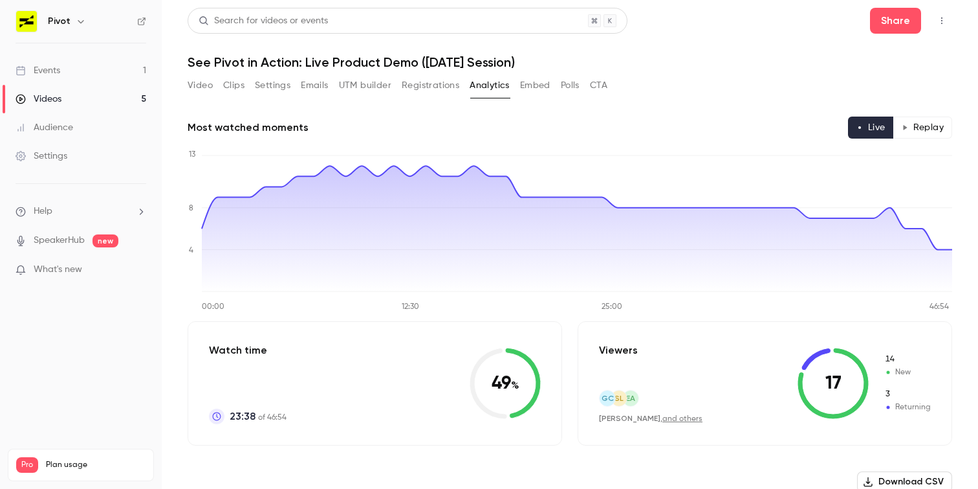 The width and height of the screenshot is (978, 489). What do you see at coordinates (200, 85) in the screenshot?
I see `button: Video` at bounding box center [200, 85].